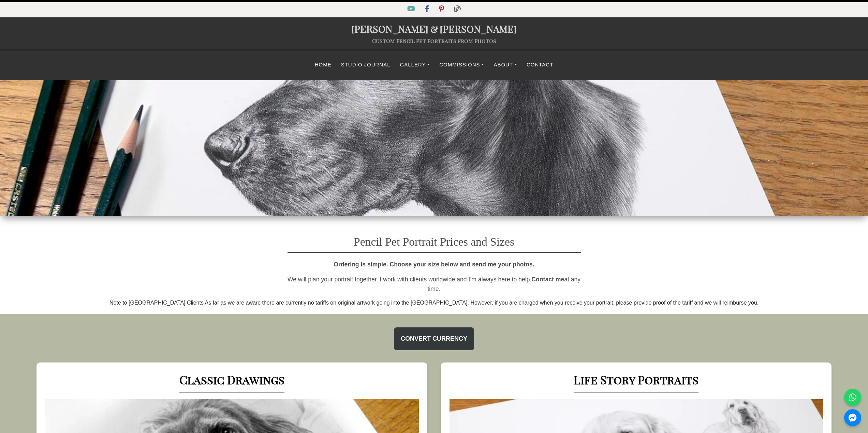  What do you see at coordinates (434, 264) in the screenshot?
I see `p: Ordering is simple. Choose your size below and send me your photos.` at bounding box center [434, 264].